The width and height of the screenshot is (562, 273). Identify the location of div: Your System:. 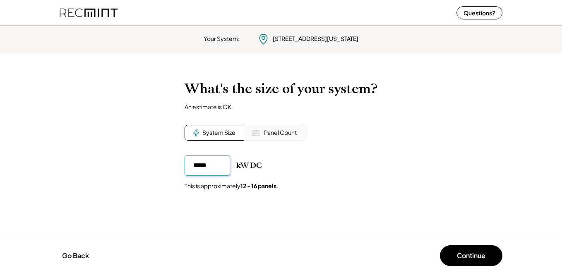
(221, 39).